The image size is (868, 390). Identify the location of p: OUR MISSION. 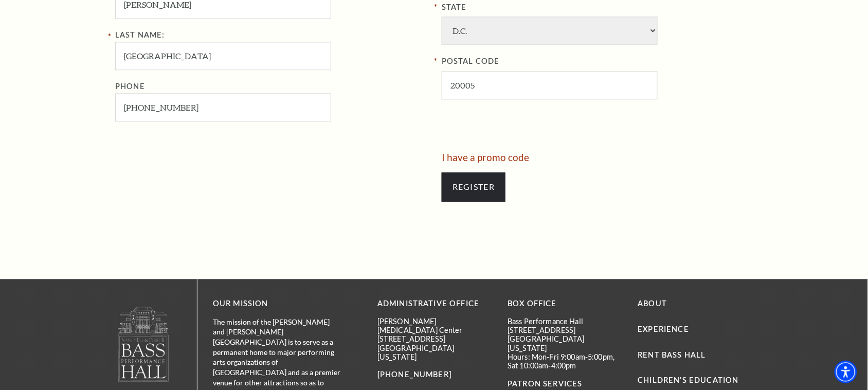
(277, 304).